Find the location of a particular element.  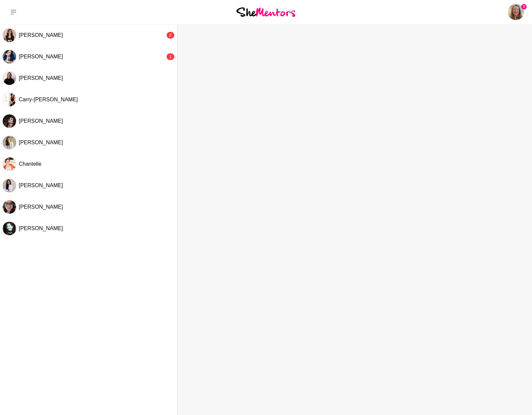

div: Carry-Louise Hansell is located at coordinates (9, 99).